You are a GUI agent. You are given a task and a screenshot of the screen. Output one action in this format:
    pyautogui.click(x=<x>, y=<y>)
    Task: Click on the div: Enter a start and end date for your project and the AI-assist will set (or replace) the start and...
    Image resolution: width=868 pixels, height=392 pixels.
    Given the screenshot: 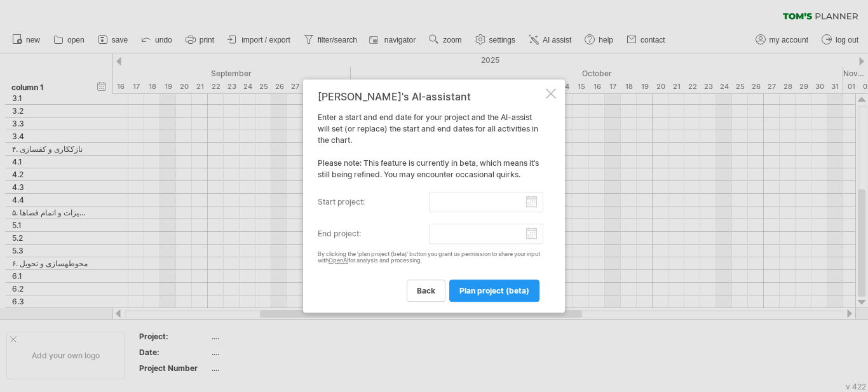 What is the action you would take?
    pyautogui.click(x=430, y=196)
    